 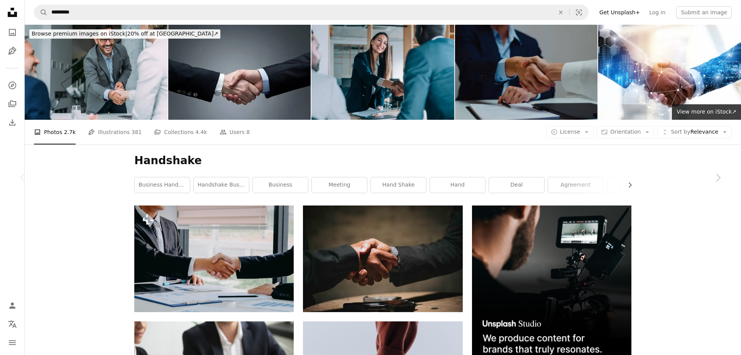 What do you see at coordinates (221, 185) in the screenshot?
I see `a: handshake business` at bounding box center [221, 185].